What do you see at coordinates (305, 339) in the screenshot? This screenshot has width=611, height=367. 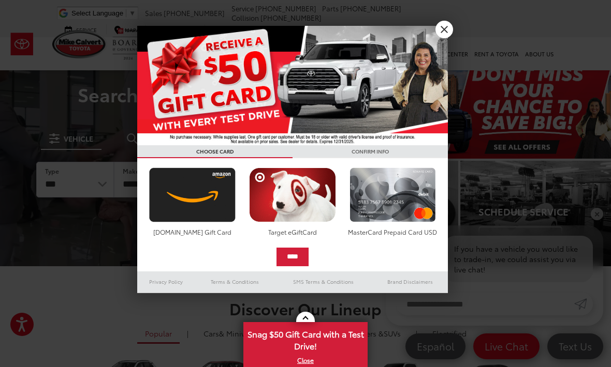 I see `span: Snag $50 Gift Card with a Test Drive!` at bounding box center [305, 339].